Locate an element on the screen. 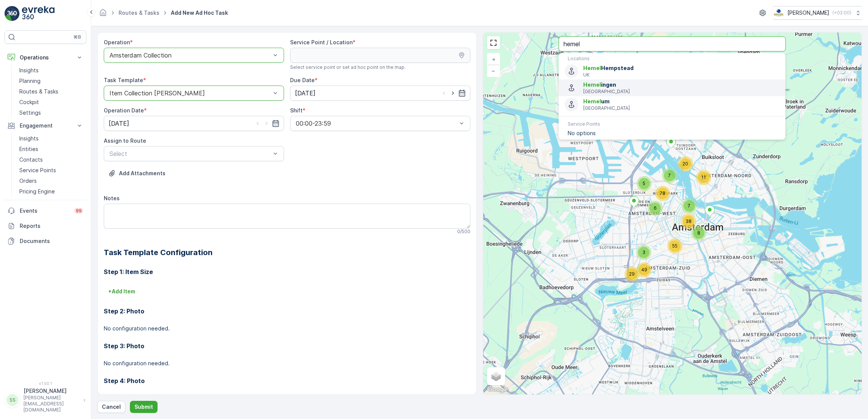 The height and width of the screenshot is (419, 868). div: 38 is located at coordinates (688, 221).